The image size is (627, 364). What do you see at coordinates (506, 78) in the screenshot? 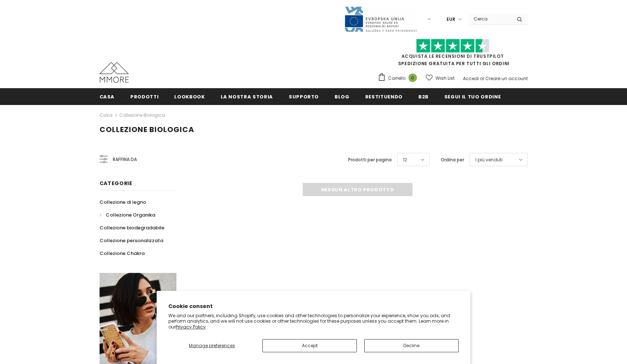
I see `a: Creare un account` at bounding box center [506, 78].